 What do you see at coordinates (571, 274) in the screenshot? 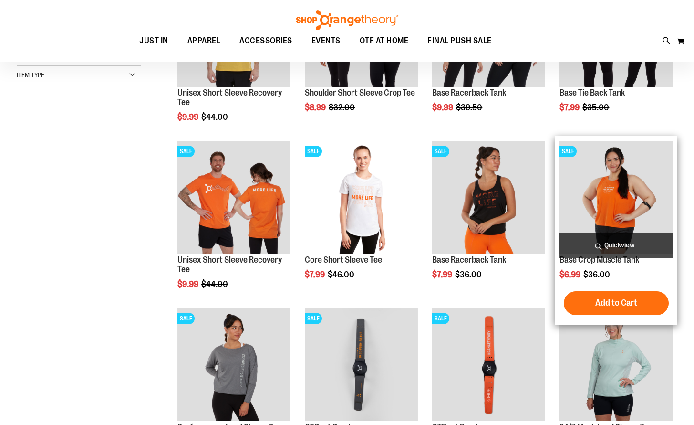
I see `span: $6.99` at bounding box center [571, 274].